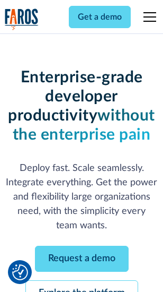  I want to click on div: menu, so click(148, 17).